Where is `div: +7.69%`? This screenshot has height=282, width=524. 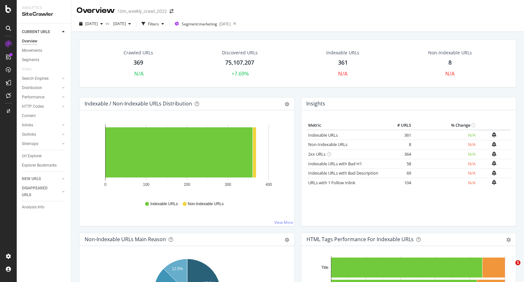 div: +7.69% is located at coordinates (240, 74).